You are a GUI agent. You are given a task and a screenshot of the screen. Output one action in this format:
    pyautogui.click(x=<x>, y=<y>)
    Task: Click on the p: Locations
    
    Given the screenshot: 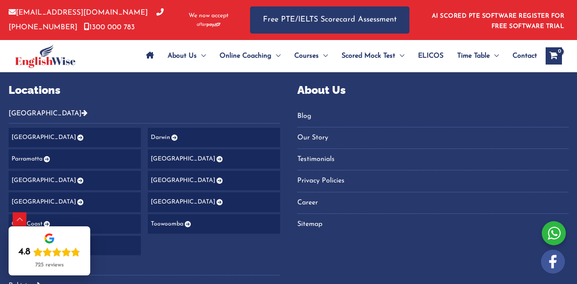 What is the action you would take?
    pyautogui.click(x=144, y=90)
    